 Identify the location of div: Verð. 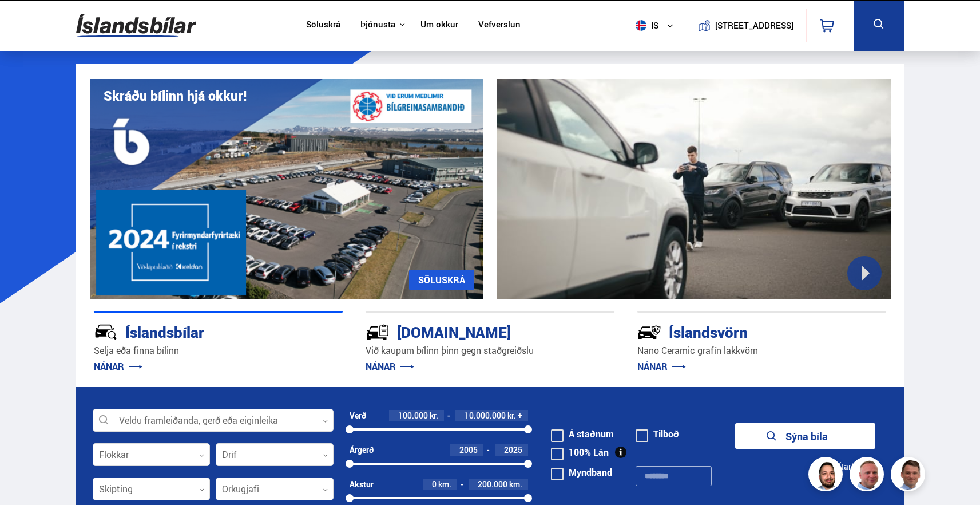
(357, 416).